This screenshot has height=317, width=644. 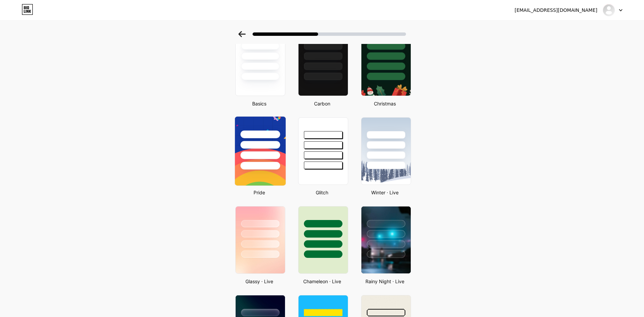 I want to click on div: Carbon, so click(x=322, y=103).